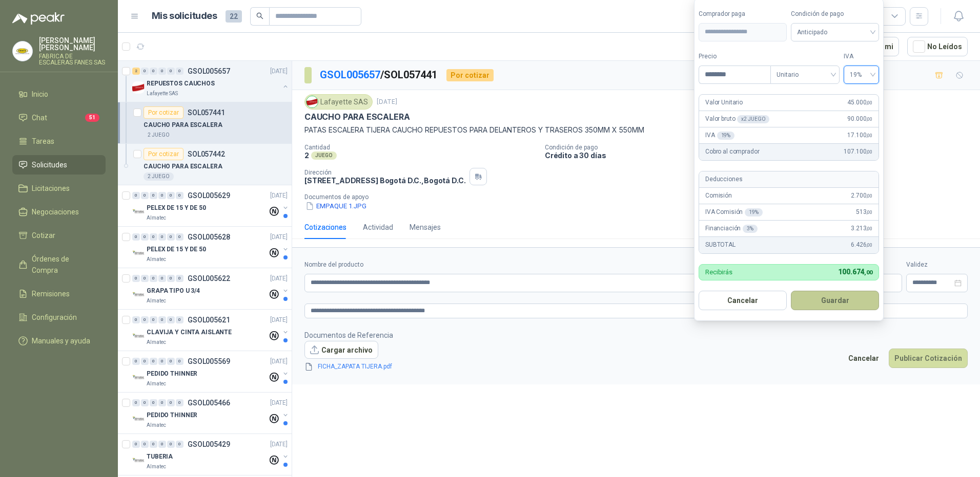  Describe the element at coordinates (176, 208) in the screenshot. I see `p: PELEX DE 15 Y DE 50` at that location.